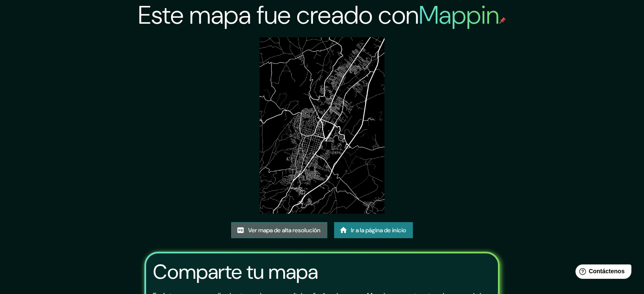  Describe the element at coordinates (379, 230) in the screenshot. I see `font: Ir a la página de inicio` at that location.